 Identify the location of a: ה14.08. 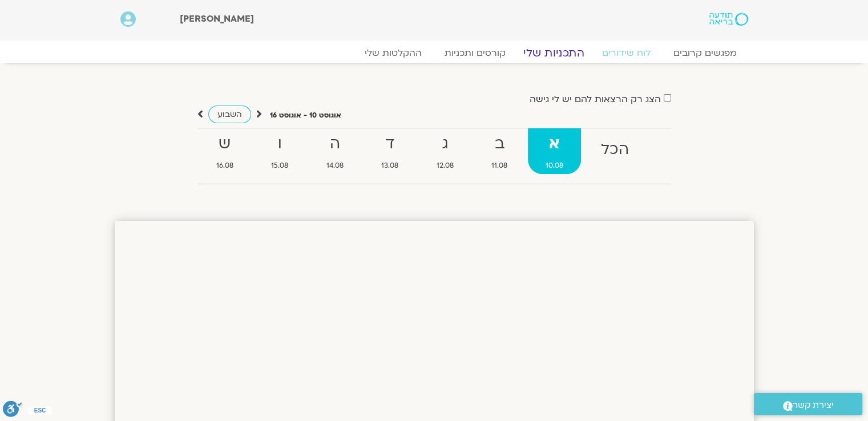
(335, 151).